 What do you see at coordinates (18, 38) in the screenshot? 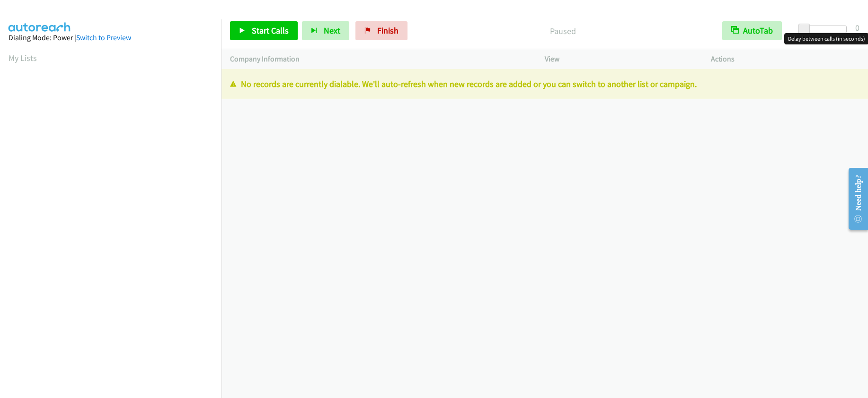
I see `div: Open Resource Center` at bounding box center [18, 38].